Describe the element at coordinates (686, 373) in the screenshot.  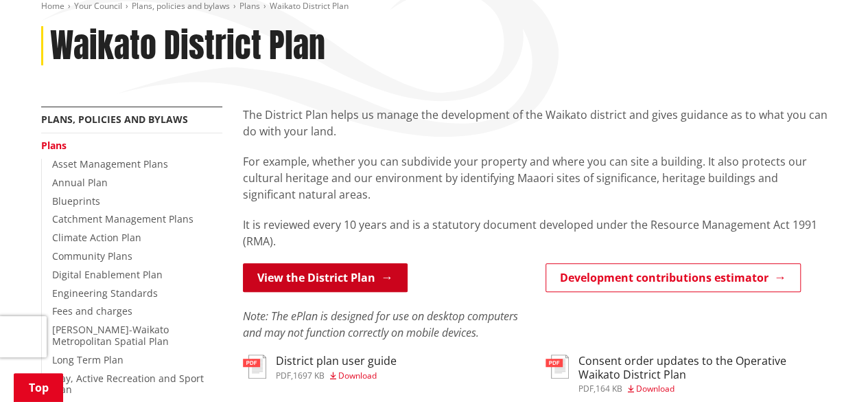
I see `a: Consent order updates to the Operative Waikato District Plan pdf,164 KB Download` at that location.